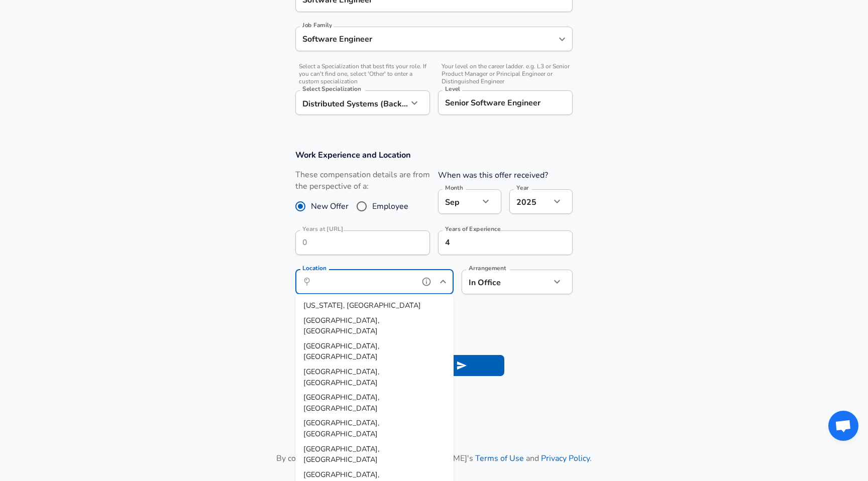 This screenshot has width=868, height=481. Describe the element at coordinates (498, 282) in the screenshot. I see `div: In Office` at that location.